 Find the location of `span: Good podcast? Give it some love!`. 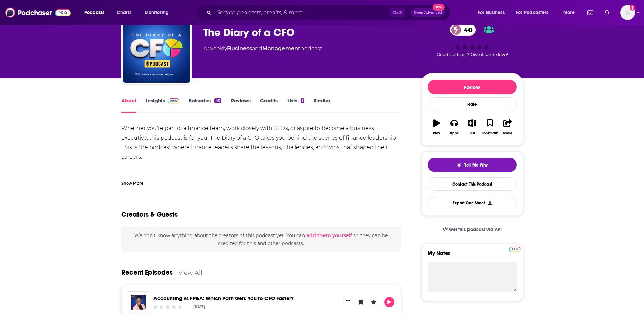

span: Good podcast? Give it some love! is located at coordinates (472, 54).